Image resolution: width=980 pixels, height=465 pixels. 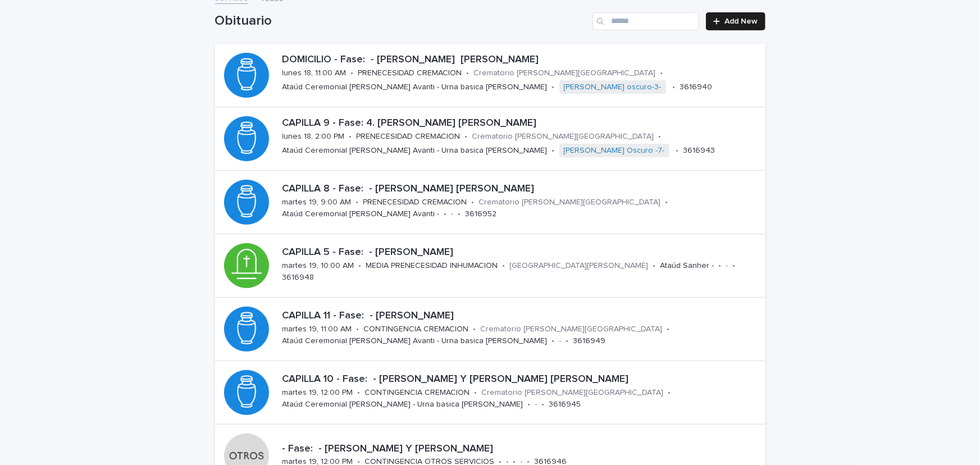 I want to click on p: lunes 18, 11:00 AM, so click(x=315, y=73).